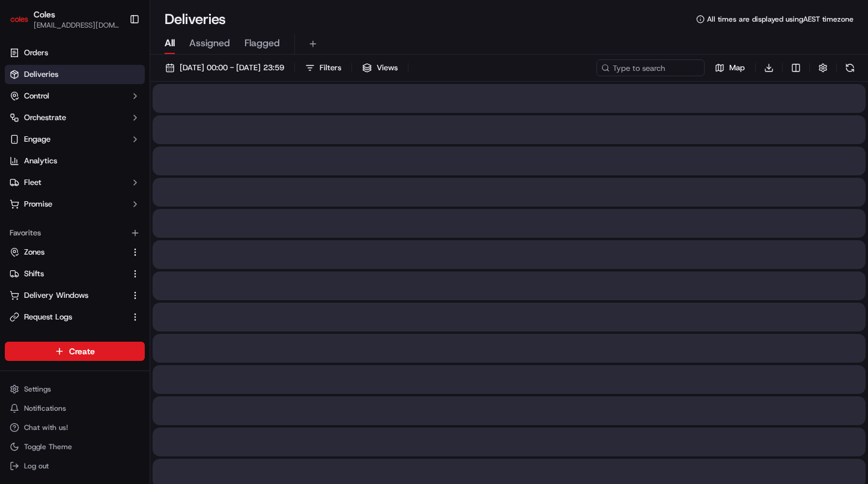 This screenshot has width=868, height=484. I want to click on span: Views, so click(387, 67).